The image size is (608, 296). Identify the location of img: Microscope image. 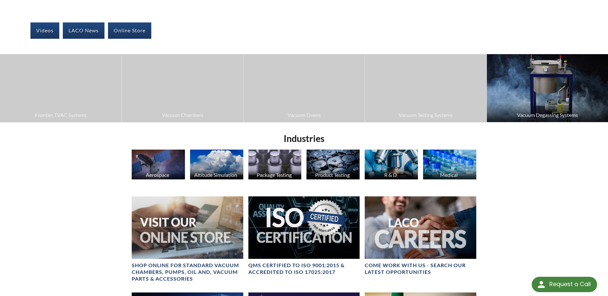
(391, 164).